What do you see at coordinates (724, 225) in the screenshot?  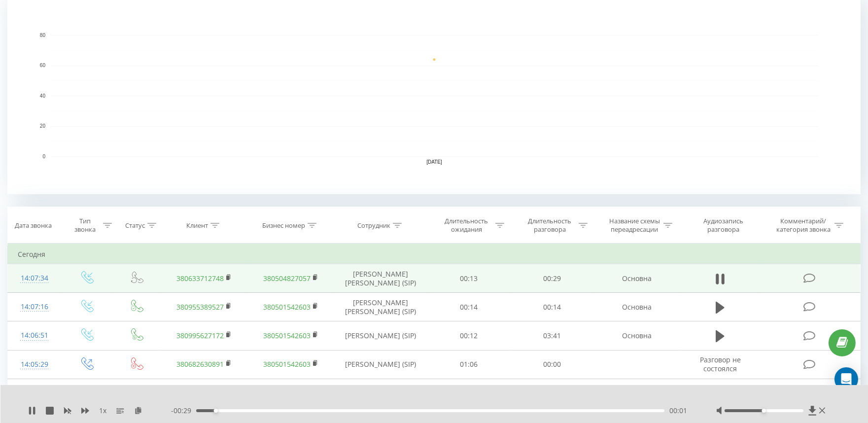 I see `div: Аудиозапись разговора` at bounding box center [724, 225].